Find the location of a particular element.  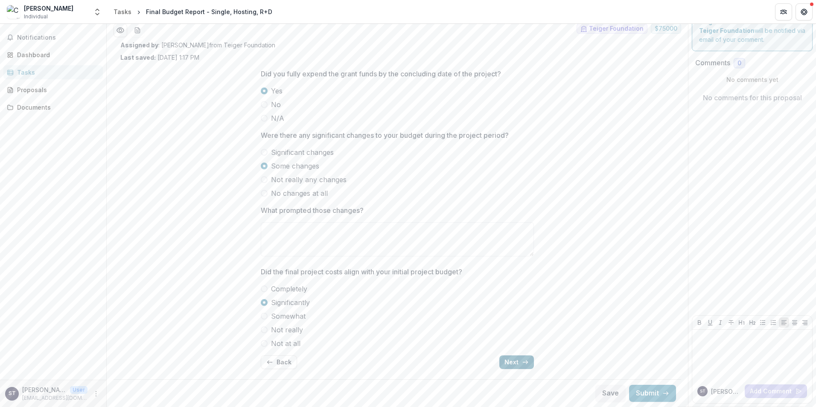

span: Yes is located at coordinates (277, 91).